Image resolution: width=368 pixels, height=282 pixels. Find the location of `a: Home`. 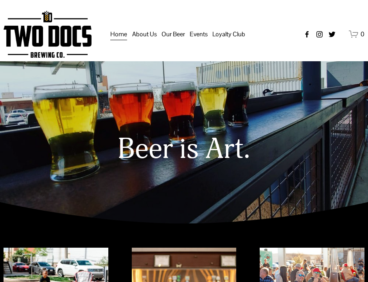

a: Home is located at coordinates (118, 34).